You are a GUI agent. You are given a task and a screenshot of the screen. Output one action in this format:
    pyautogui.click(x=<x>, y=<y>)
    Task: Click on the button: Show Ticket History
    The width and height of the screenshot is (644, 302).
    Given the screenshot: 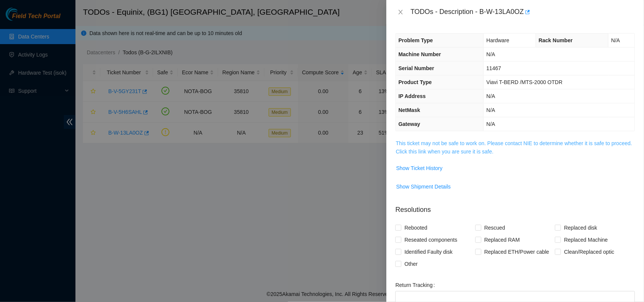 What is the action you would take?
    pyautogui.click(x=419, y=168)
    